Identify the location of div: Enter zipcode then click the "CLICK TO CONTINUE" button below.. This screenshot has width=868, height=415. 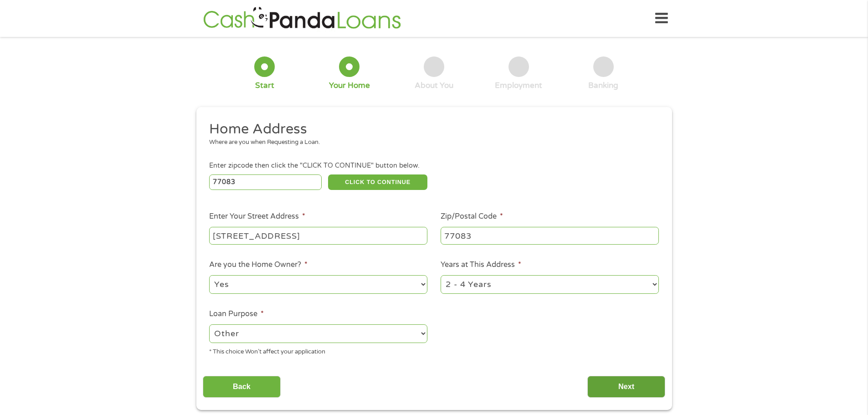
(434, 166).